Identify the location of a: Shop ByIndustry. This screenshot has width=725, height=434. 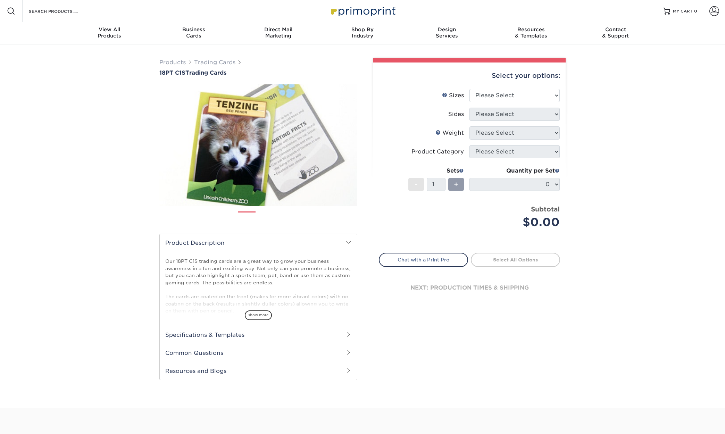
(362, 33).